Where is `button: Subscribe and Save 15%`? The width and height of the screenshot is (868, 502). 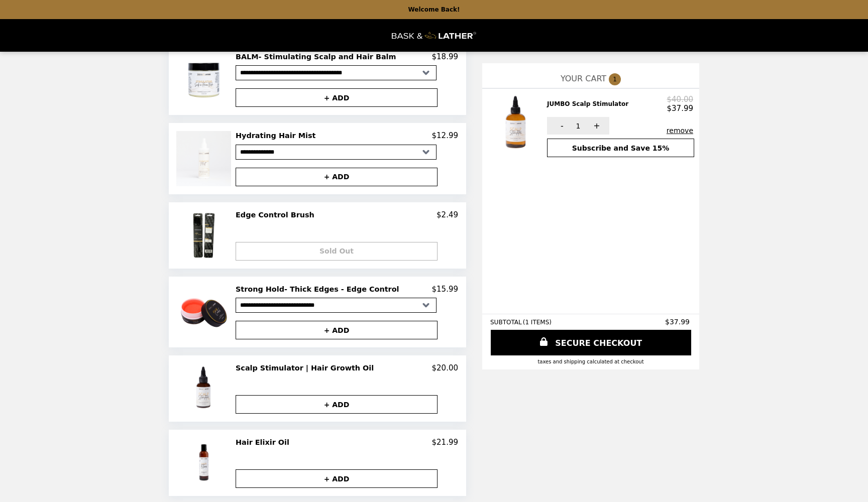 button: Subscribe and Save 15% is located at coordinates (620, 148).